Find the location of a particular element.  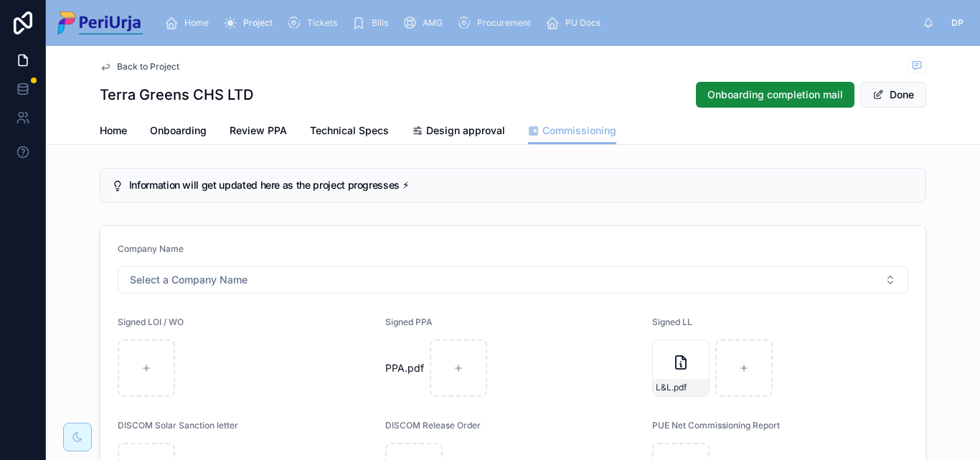

span: Technical Specs is located at coordinates (349, 130).